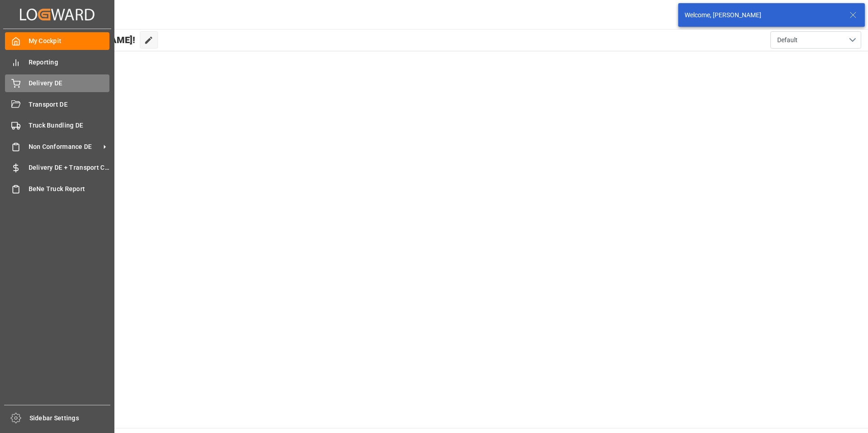  What do you see at coordinates (57, 83) in the screenshot?
I see `a: Delivery DE` at bounding box center [57, 83].